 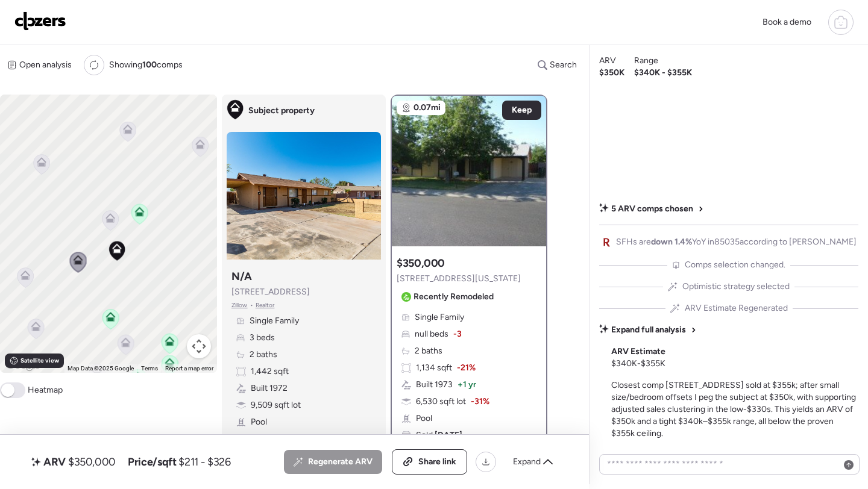 What do you see at coordinates (646, 61) in the screenshot?
I see `span: Range` at bounding box center [646, 61].